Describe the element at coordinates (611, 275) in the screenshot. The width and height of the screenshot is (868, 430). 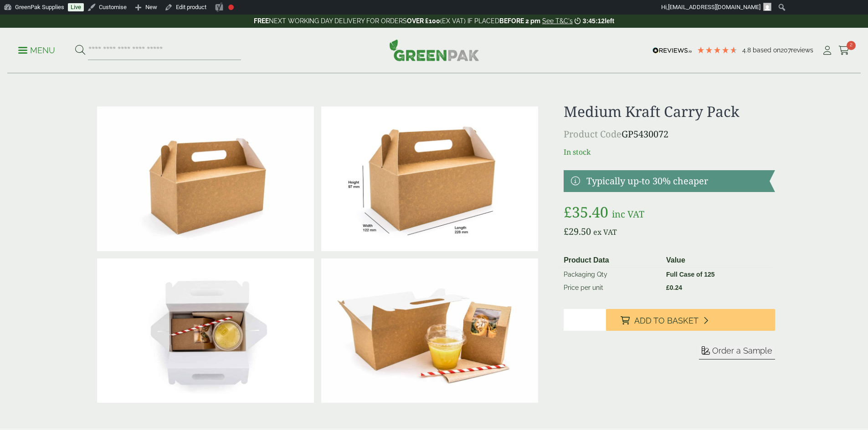
I see `td: Packaging Qty` at that location.